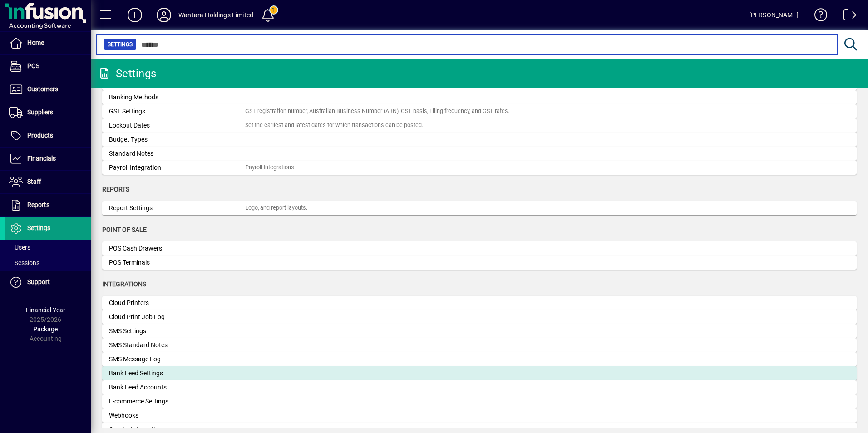 This screenshot has height=433, width=868. I want to click on div: SMS Standard Notes, so click(177, 345).